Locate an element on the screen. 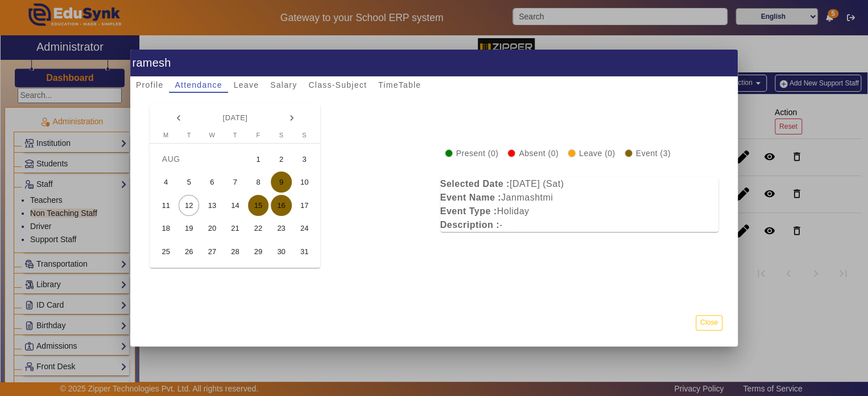 This screenshot has width=868, height=396. button: 22 August 2025 is located at coordinates (258, 228).